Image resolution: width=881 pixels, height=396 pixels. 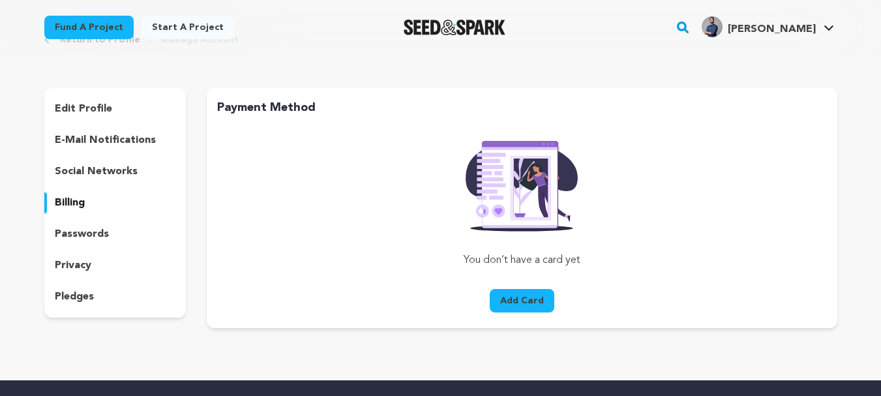 What do you see at coordinates (522, 108) in the screenshot?
I see `h2: Payment Method` at bounding box center [522, 108].